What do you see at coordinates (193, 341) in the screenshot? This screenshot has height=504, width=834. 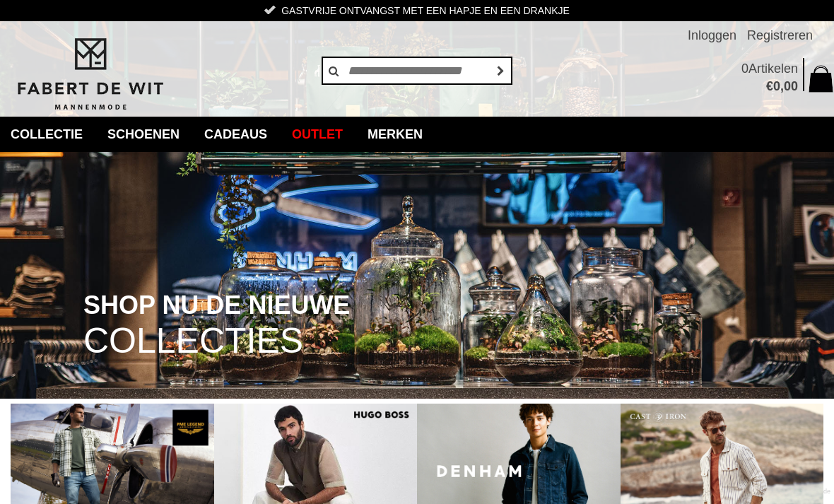 I see `span: COLLECTIES` at bounding box center [193, 341].